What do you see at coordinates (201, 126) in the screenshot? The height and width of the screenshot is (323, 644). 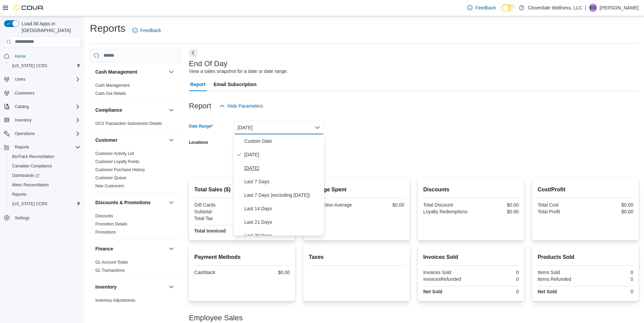 I see `label: Date Range` at bounding box center [201, 126].